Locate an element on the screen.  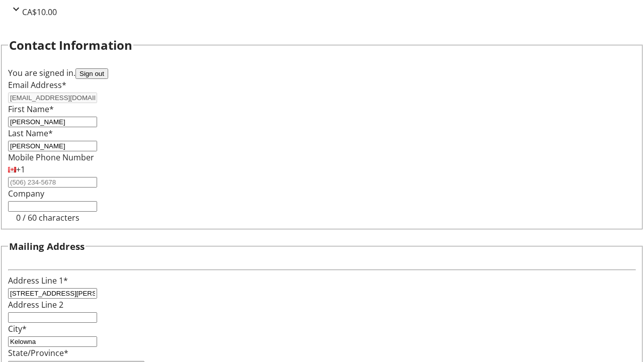
label: Address Line 1* is located at coordinates (38, 281).